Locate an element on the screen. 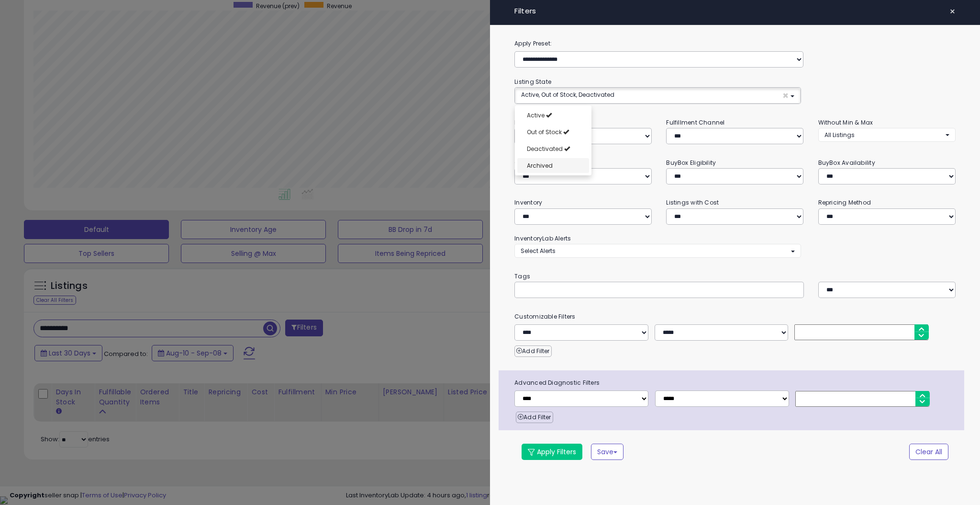 This screenshot has width=980, height=505. h4: Filters is located at coordinates (735, 11).